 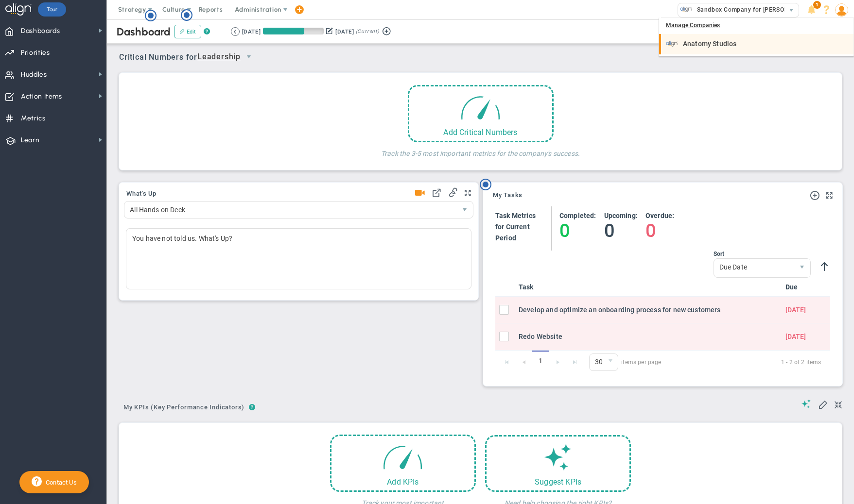 I want to click on div: Sort, so click(x=762, y=254).